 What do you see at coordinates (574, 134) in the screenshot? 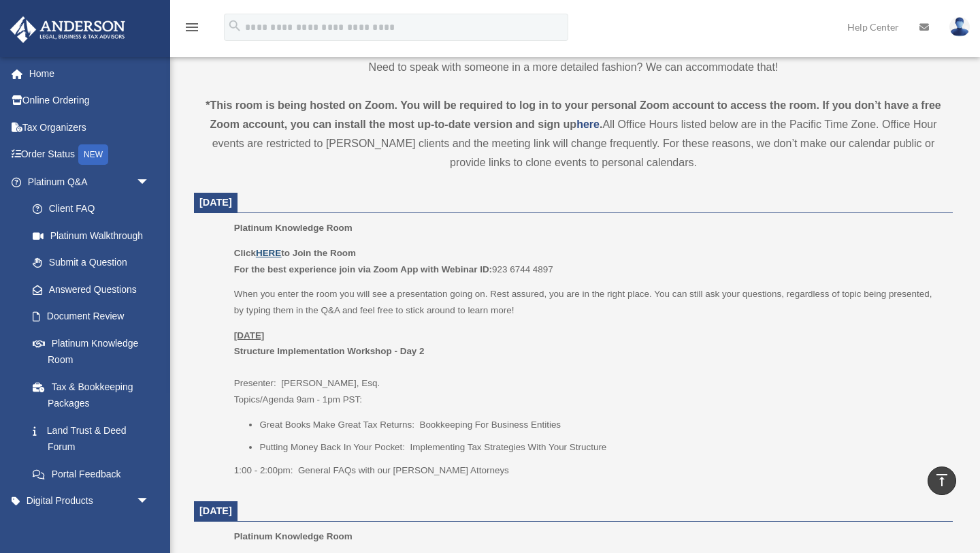
I see `div: All Office Hours listed below are in the Pacific Time Zone. Office Hour events are restricted to ...` at bounding box center [574, 134].